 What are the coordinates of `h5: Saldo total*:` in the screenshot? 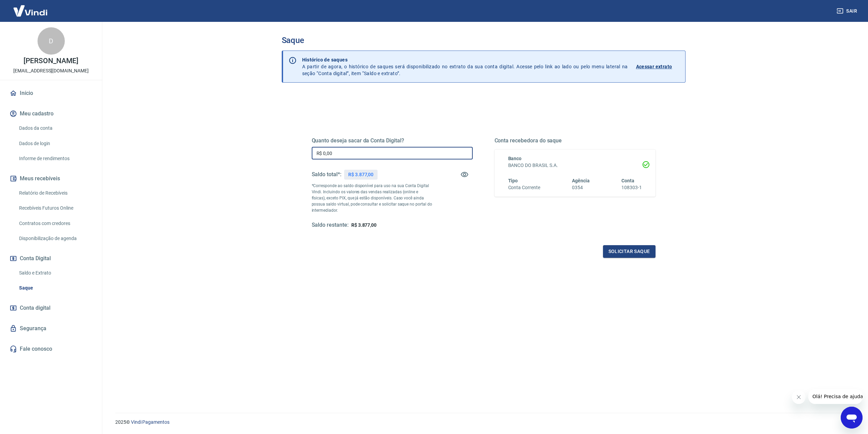 It's located at (326, 175).